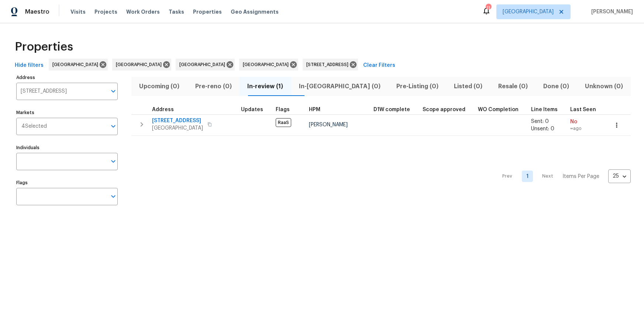 The image size is (644, 333). What do you see at coordinates (255, 12) in the screenshot?
I see `span: Geo Assignments` at bounding box center [255, 12].